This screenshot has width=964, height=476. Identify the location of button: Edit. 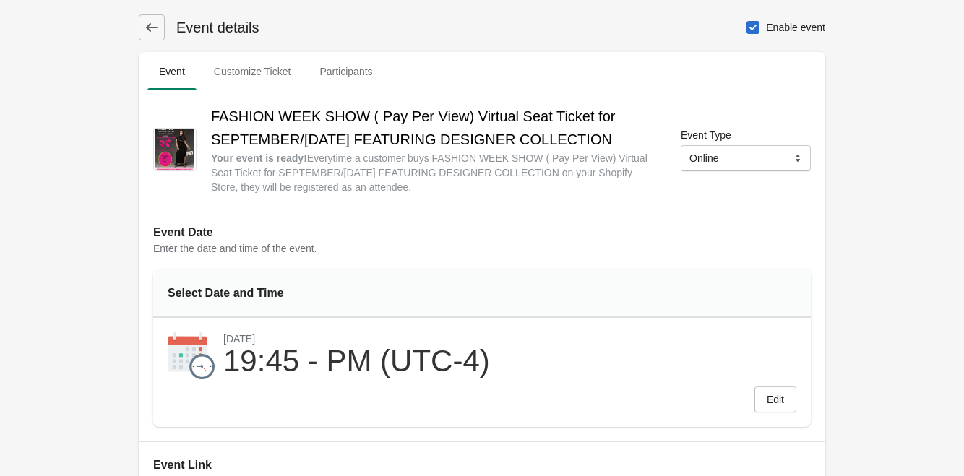
(775, 399).